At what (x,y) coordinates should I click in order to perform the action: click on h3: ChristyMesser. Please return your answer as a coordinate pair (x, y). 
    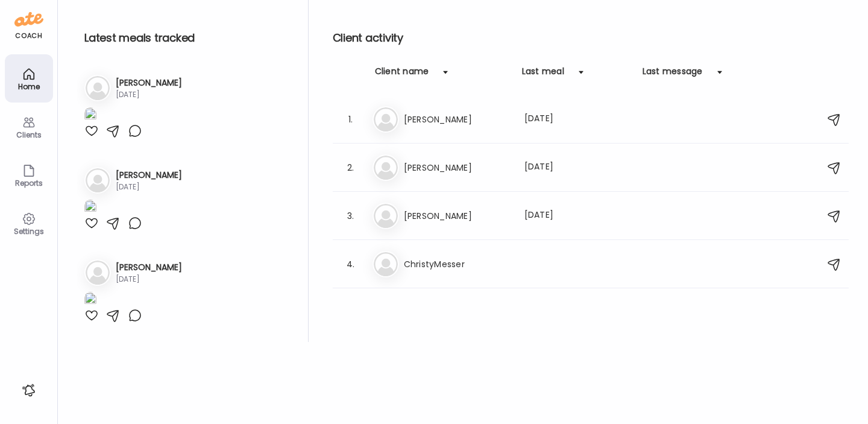
    Looking at the image, I should click on (457, 264).